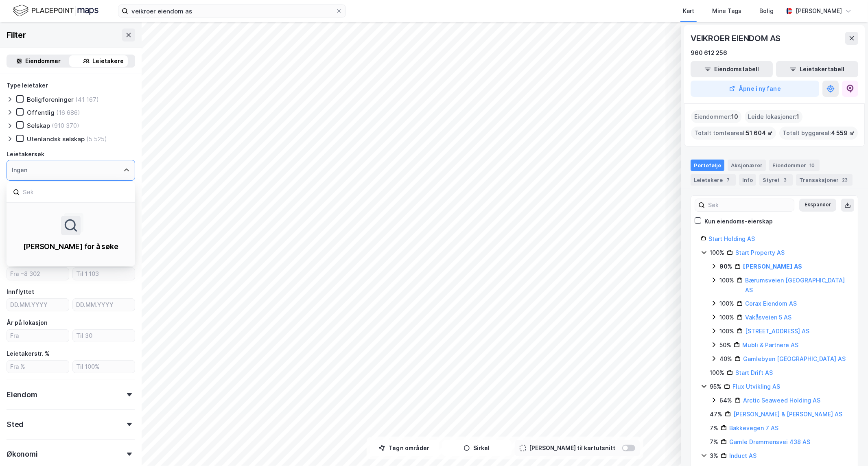 The width and height of the screenshot is (868, 466). What do you see at coordinates (104, 336) in the screenshot?
I see `input: Til 30` at bounding box center [104, 336].